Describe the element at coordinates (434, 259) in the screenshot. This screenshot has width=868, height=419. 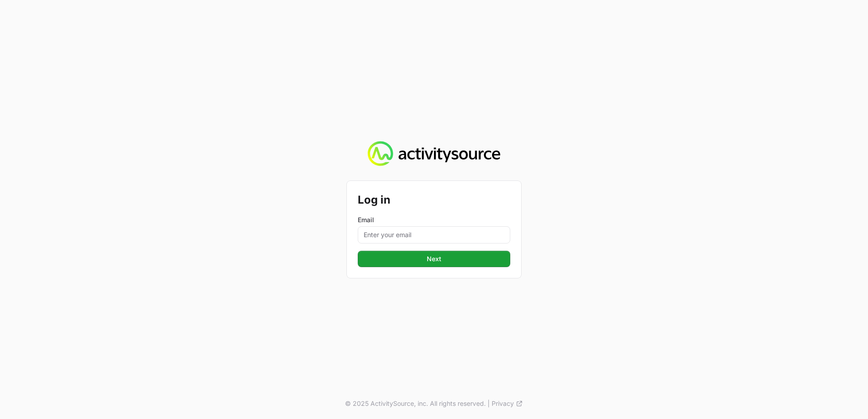
I see `button: Next` at that location.